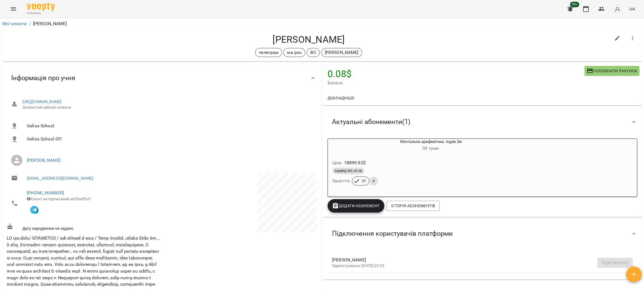 This screenshot has width=644, height=291. I want to click on span: 99+, so click(574, 5).